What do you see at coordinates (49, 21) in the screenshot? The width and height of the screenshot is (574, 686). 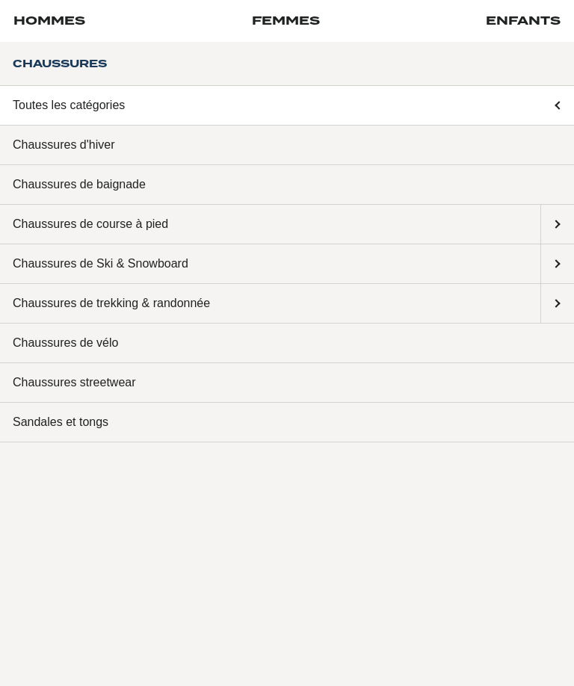 I see `a: Hommes` at bounding box center [49, 21].